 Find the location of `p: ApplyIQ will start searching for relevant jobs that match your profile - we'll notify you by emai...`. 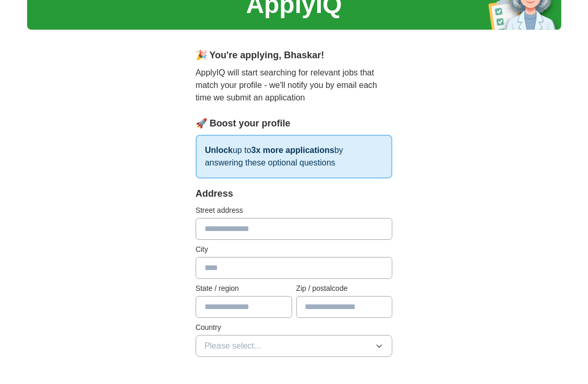

p: ApplyIQ will start searching for relevant jobs that match your profile - we'll notify you by emai... is located at coordinates (294, 86).